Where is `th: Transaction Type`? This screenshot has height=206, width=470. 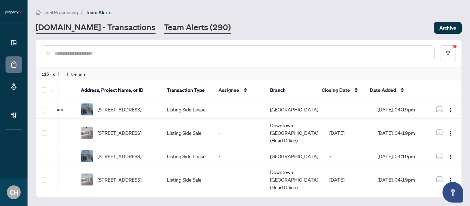 th: Transaction Type is located at coordinates (187, 90).